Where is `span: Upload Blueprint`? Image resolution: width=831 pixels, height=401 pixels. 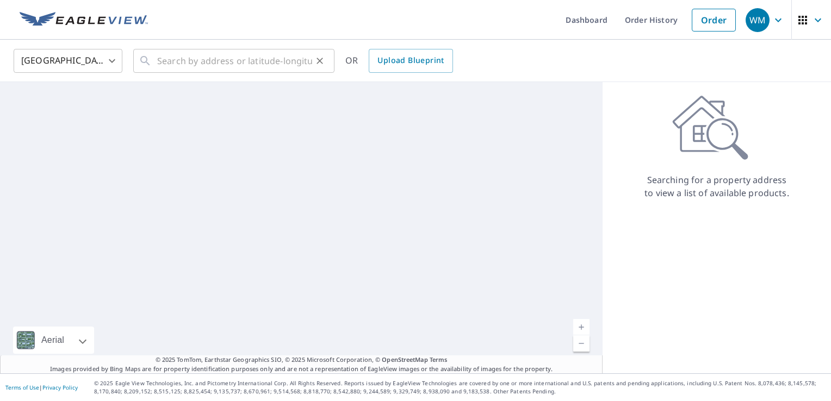 span: Upload Blueprint is located at coordinates (411, 60).